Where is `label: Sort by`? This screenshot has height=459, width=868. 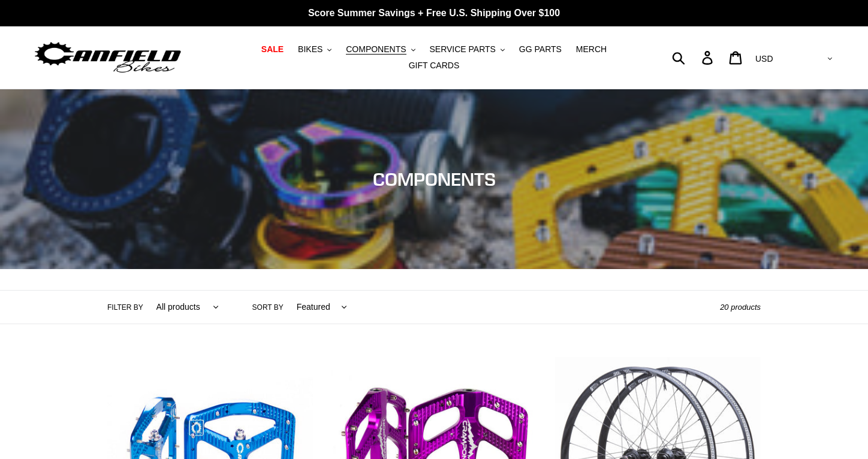 label: Sort by is located at coordinates (268, 307).